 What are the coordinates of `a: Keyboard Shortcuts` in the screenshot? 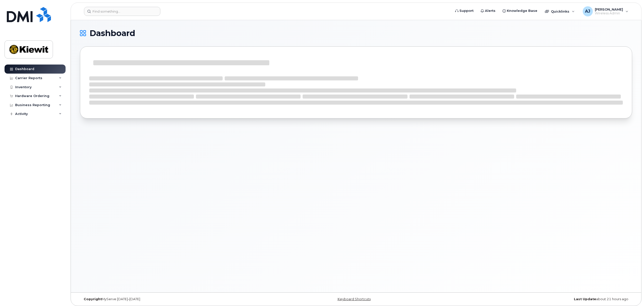 It's located at (354, 299).